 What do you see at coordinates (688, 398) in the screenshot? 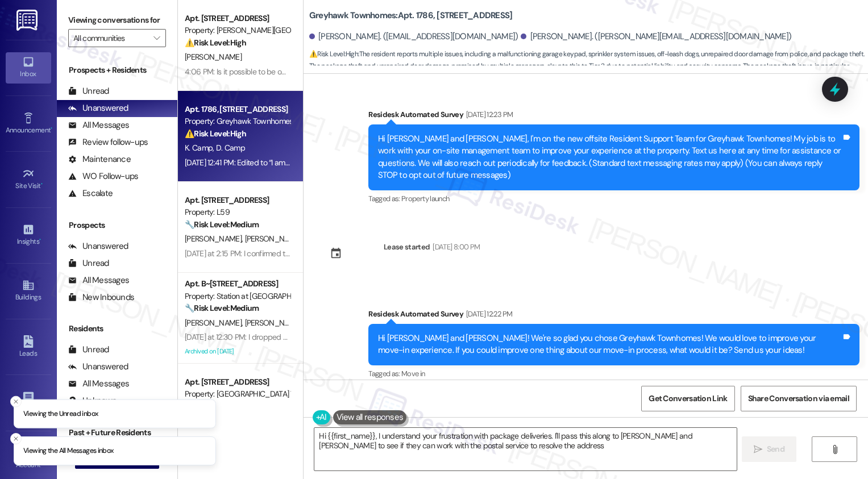
I see `span: Get Conversation Link` at bounding box center [688, 398].